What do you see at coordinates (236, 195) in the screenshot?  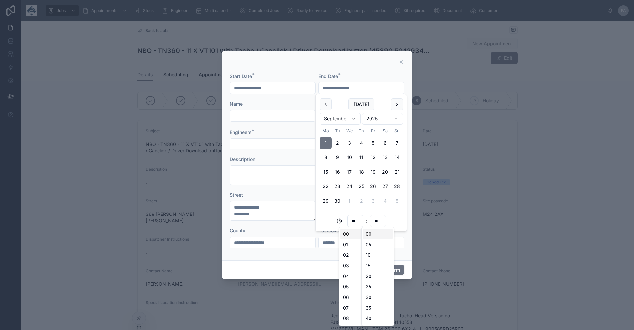 I see `span: Street` at bounding box center [236, 195].